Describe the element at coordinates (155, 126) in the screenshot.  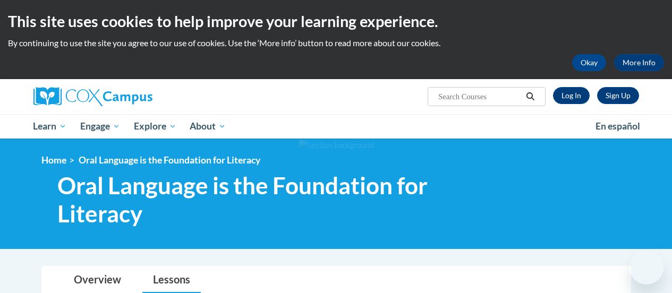
I see `span: Explore` at that location.